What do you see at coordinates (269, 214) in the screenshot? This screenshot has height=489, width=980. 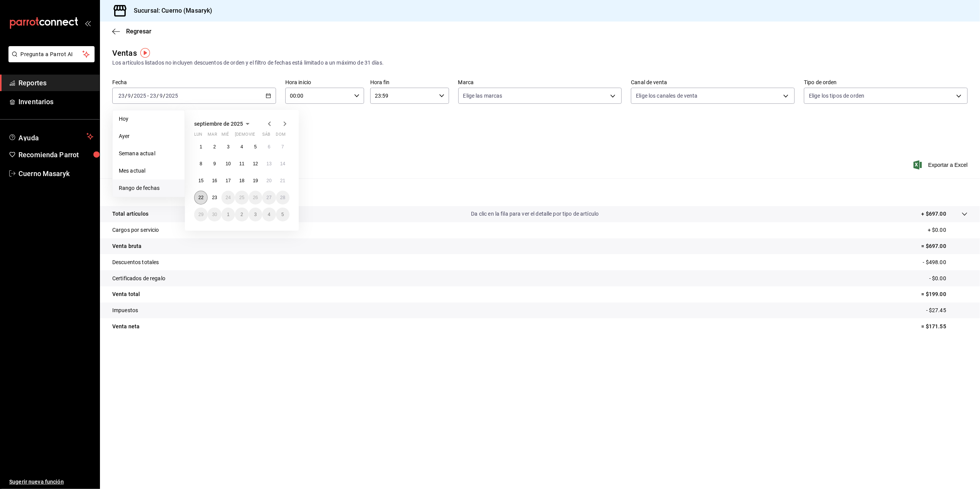 I see `abbr: 4 de octubre de 2025` at bounding box center [269, 214].